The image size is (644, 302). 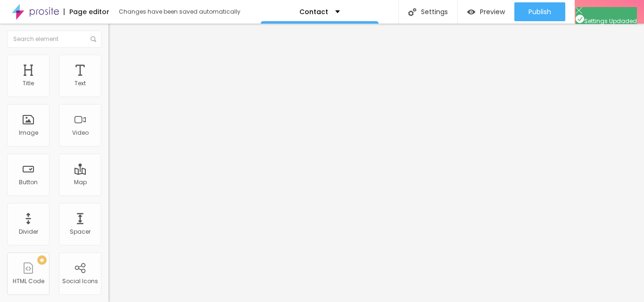 What do you see at coordinates (80, 84) in the screenshot?
I see `div: Text` at bounding box center [80, 84].